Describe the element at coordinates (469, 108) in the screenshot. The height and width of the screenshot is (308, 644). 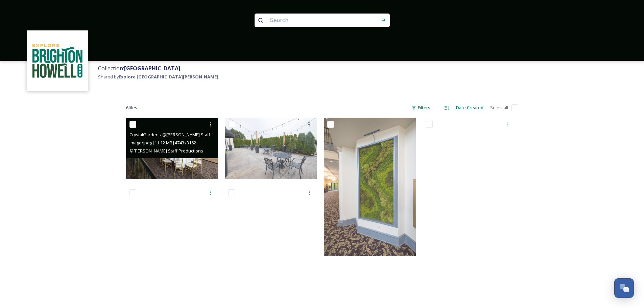
I see `div: Date Created` at that location.